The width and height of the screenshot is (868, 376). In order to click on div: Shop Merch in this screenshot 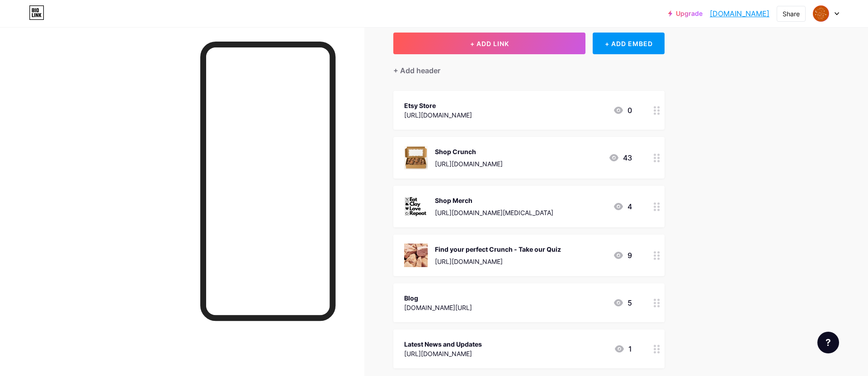, I will do `click(494, 200)`.